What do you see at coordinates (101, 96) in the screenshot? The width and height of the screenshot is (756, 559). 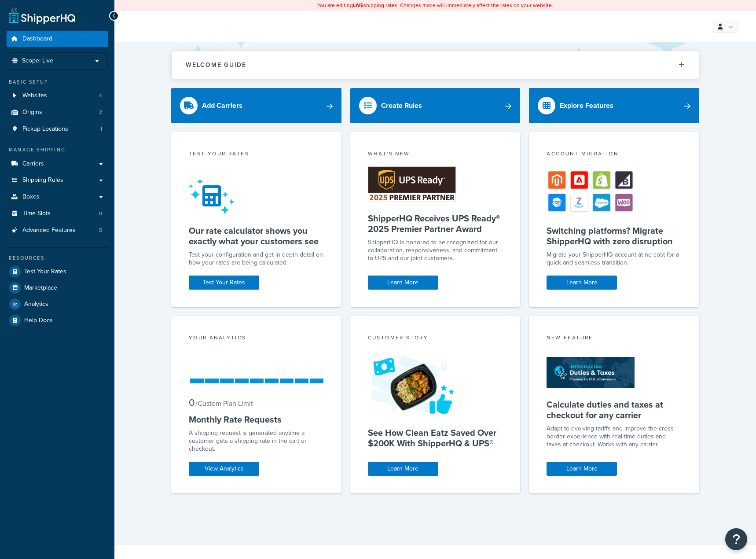 I see `span: 4` at bounding box center [101, 96].